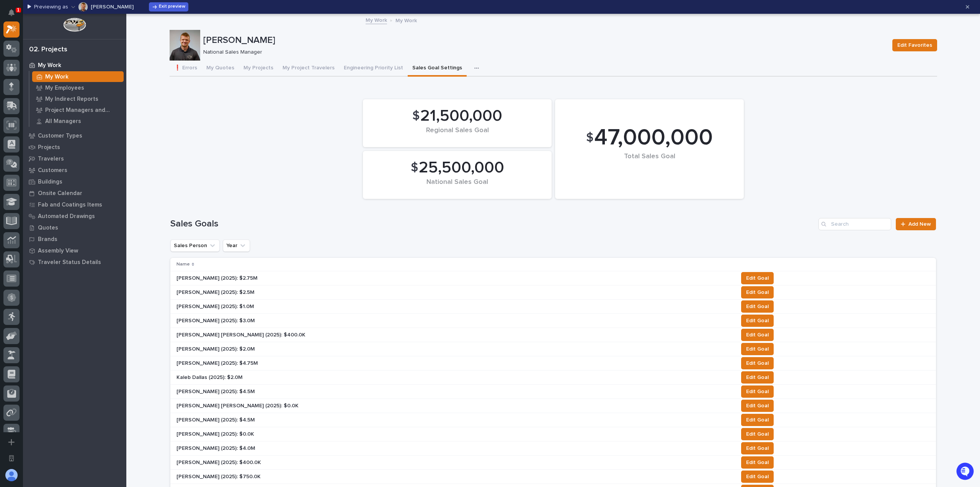  I want to click on div: We're offline, we will be back soon!, so click(67, 95).